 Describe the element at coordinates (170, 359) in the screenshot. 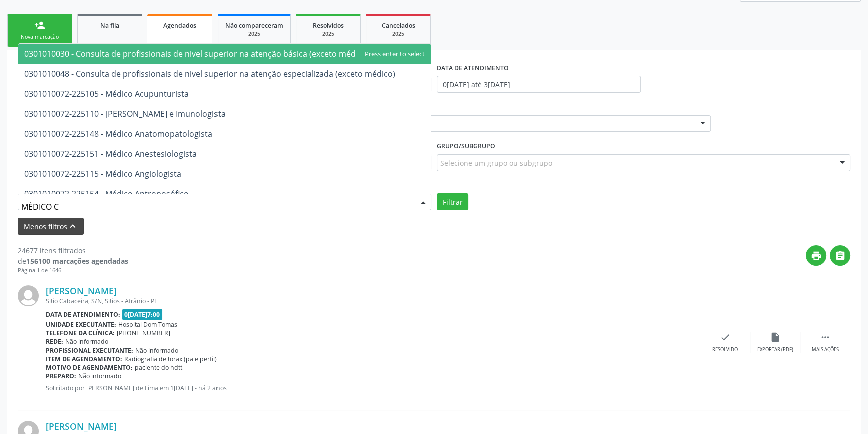

I see `span: Radiografia de torax (pa e perfil)` at that location.